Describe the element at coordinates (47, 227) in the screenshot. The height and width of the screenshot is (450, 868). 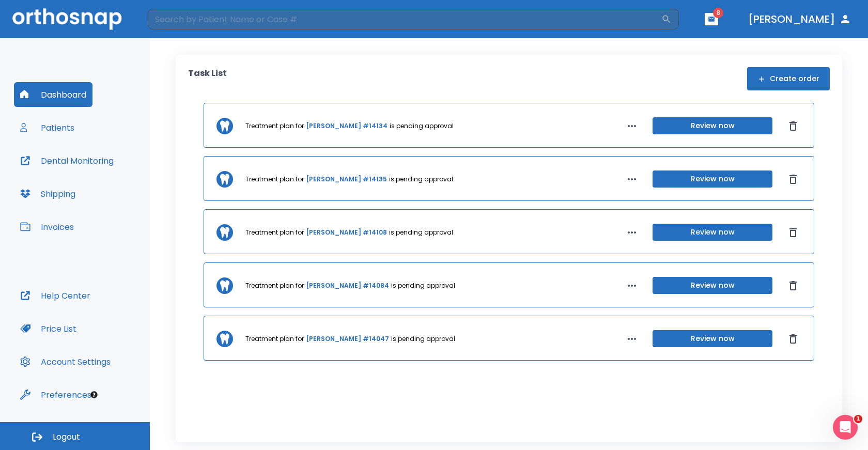
I see `button: Invoices` at that location.